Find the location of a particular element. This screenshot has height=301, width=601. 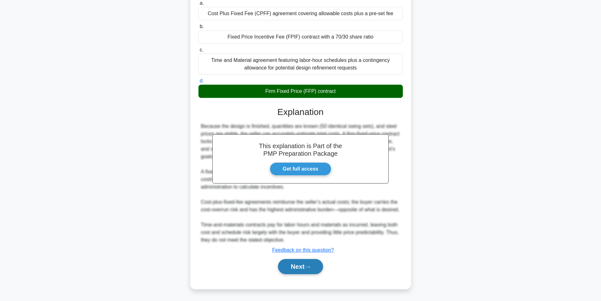

div: Because the design is finished, quantities are known (50 identical swing sets), and steel prices ... is located at coordinates (301, 183).